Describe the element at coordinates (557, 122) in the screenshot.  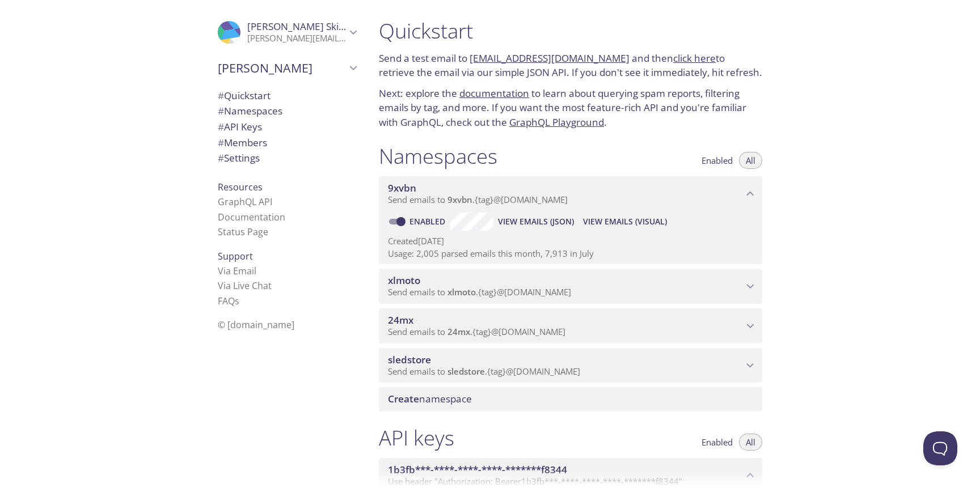
I see `a: GraphQL Playground` at that location.